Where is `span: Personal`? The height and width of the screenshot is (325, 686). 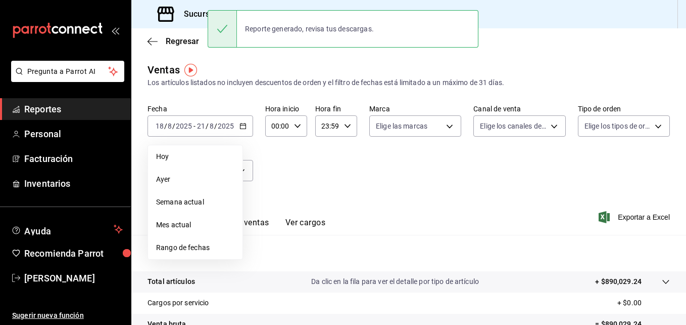
span: Personal is located at coordinates (73, 133).